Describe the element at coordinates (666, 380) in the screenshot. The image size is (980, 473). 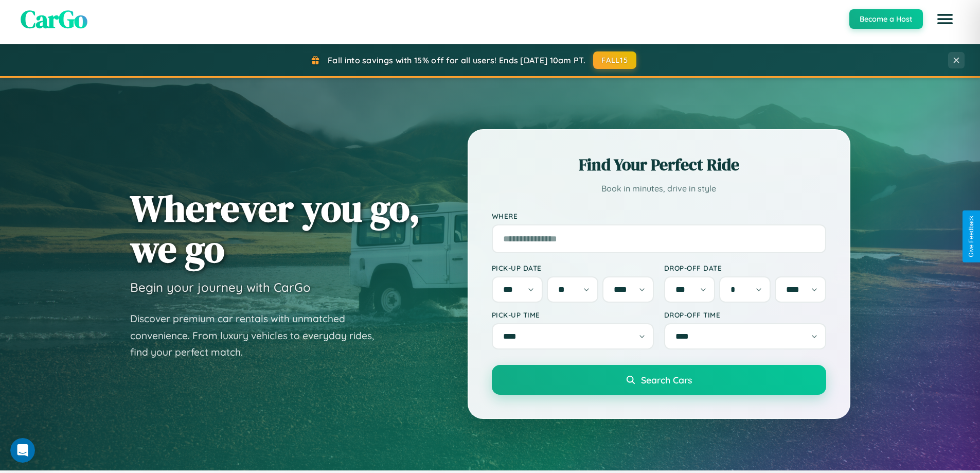
I see `span: Search Cars` at that location.